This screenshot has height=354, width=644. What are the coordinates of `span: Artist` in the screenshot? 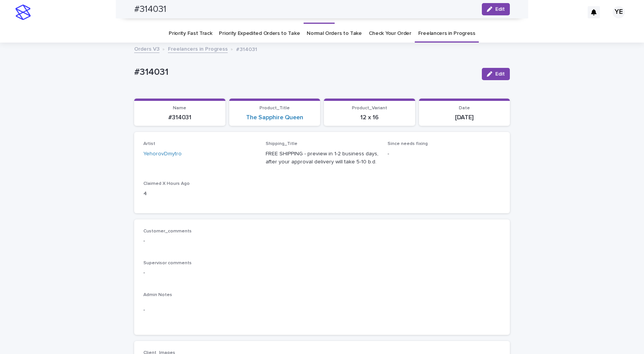 It's located at (149, 144).